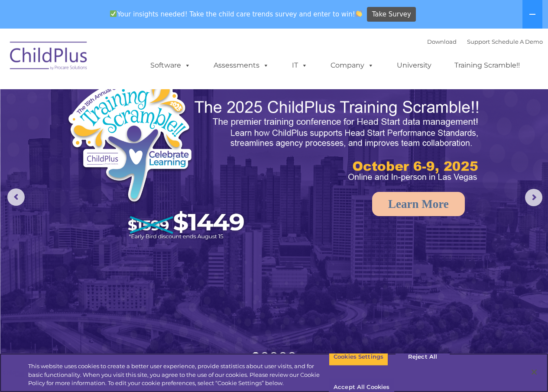 This screenshot has width=548, height=392. What do you see at coordinates (419, 204) in the screenshot?
I see `a: Learn More` at bounding box center [419, 204].